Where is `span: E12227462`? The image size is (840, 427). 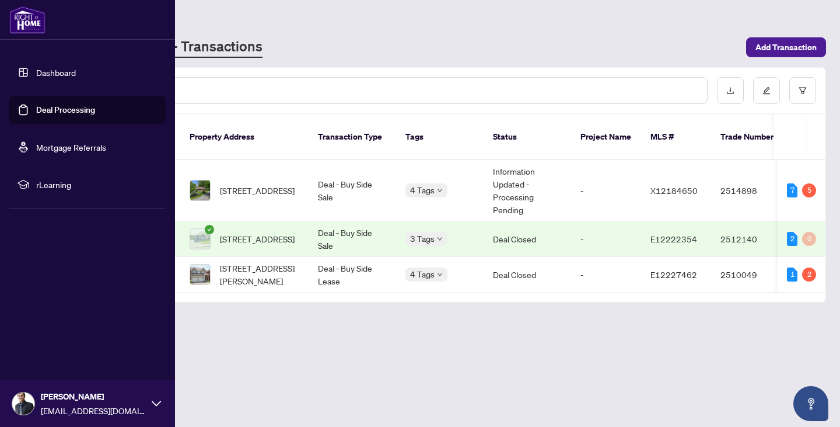 span: E12227462 is located at coordinates (674, 274).